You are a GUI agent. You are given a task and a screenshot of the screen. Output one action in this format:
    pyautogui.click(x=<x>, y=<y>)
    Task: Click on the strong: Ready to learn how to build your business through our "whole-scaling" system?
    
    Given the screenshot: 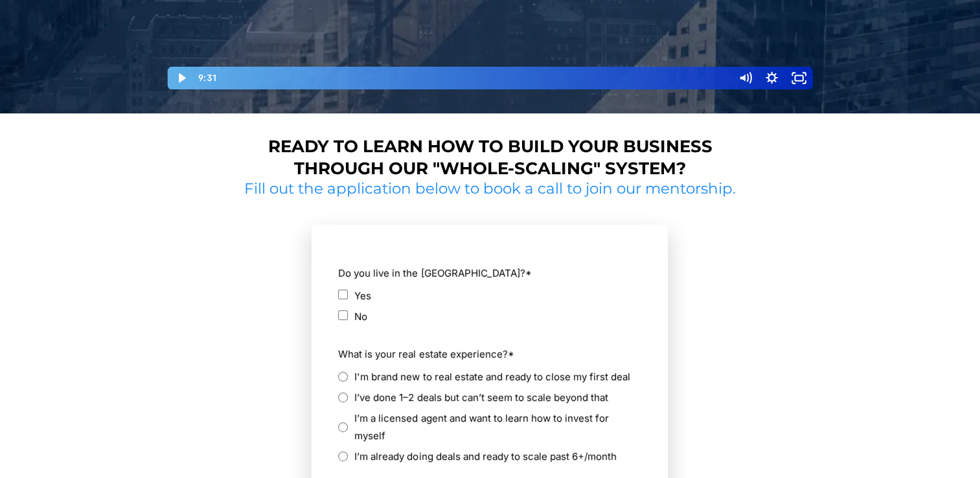 What is the action you would take?
    pyautogui.click(x=490, y=157)
    